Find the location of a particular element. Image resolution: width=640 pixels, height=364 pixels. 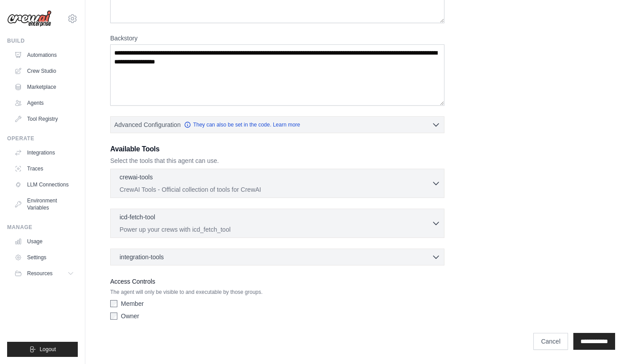

p: crewai-tools is located at coordinates (136, 177).